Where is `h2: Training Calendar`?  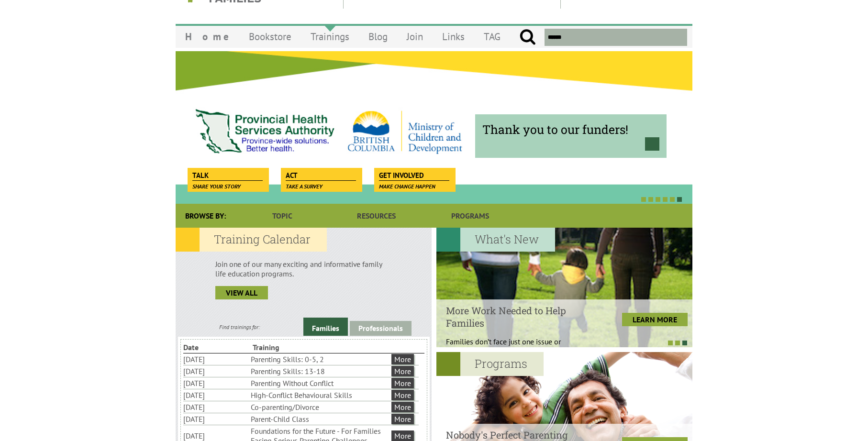
h2: Training Calendar is located at coordinates (251, 239).